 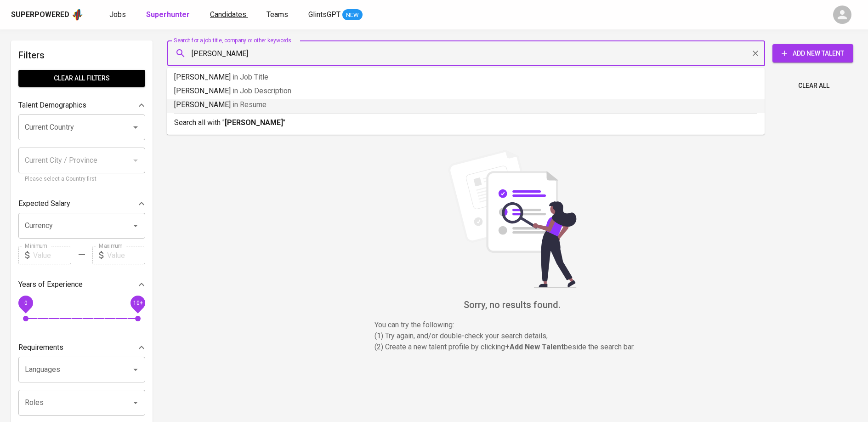 What do you see at coordinates (812, 53) in the screenshot?
I see `span: Add New Talent` at bounding box center [812, 53].